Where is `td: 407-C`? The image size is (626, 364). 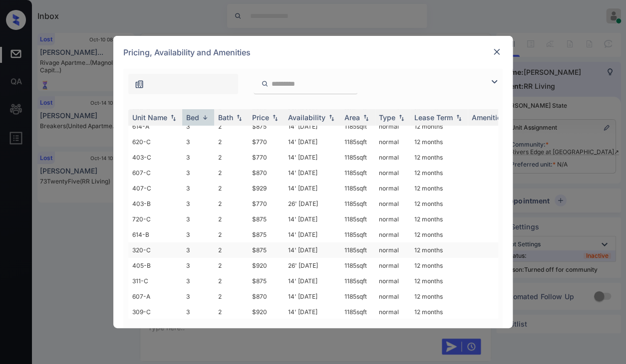 td: 407-C is located at coordinates (155, 188).